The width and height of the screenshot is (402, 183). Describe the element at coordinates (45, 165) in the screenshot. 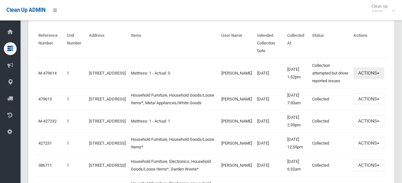

I see `a: 386711` at that location.